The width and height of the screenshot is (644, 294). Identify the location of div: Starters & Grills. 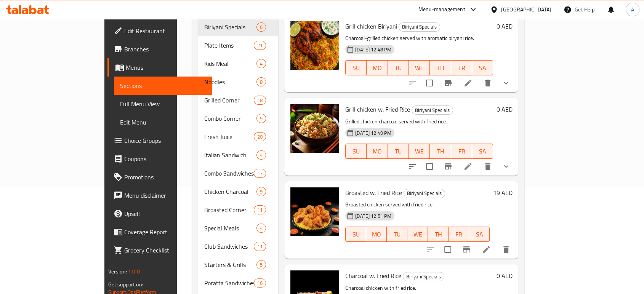
(230, 265).